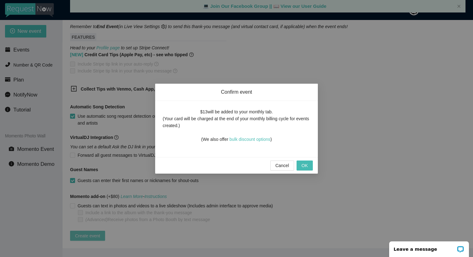 The image size is (473, 257). What do you see at coordinates (282, 166) in the screenshot?
I see `button: Cancel` at bounding box center [282, 166].